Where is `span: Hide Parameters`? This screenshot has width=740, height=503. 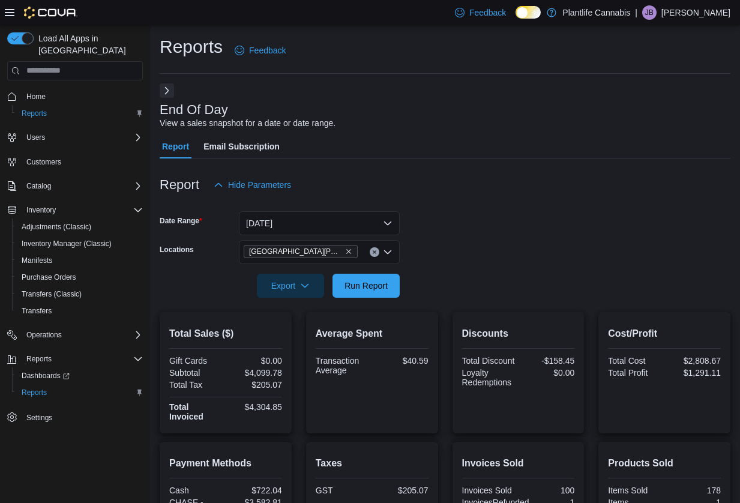 span: Hide Parameters is located at coordinates (259, 185).